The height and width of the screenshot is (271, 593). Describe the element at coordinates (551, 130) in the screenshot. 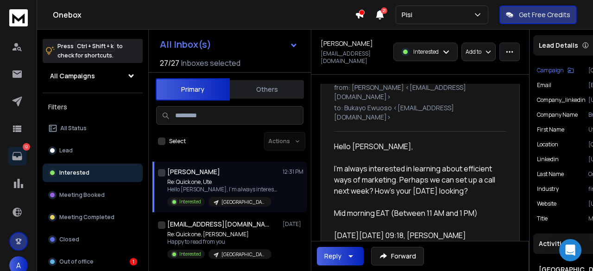

I see `p: First Name` at that location.